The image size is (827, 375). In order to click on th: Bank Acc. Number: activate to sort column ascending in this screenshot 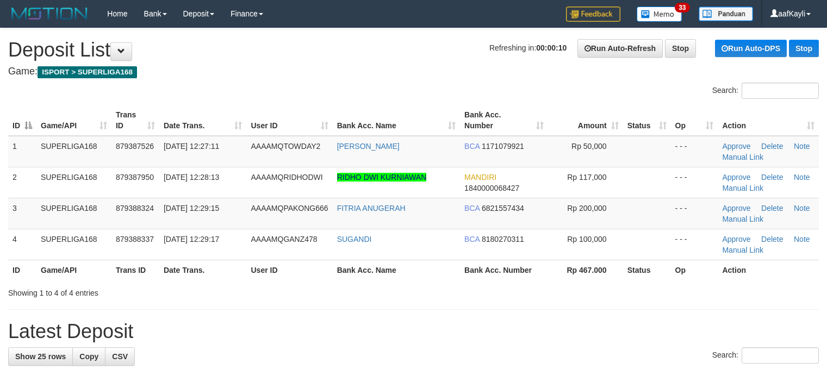, I will do `click(504, 120)`.